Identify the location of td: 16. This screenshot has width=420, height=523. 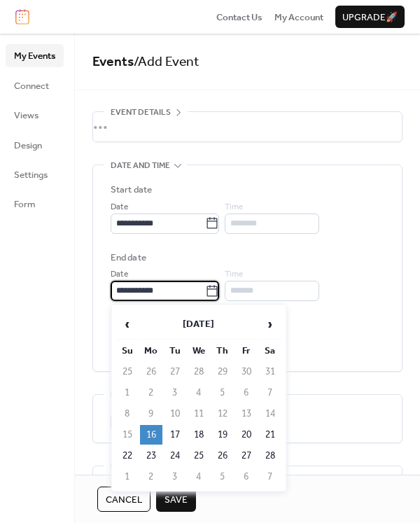
(151, 434).